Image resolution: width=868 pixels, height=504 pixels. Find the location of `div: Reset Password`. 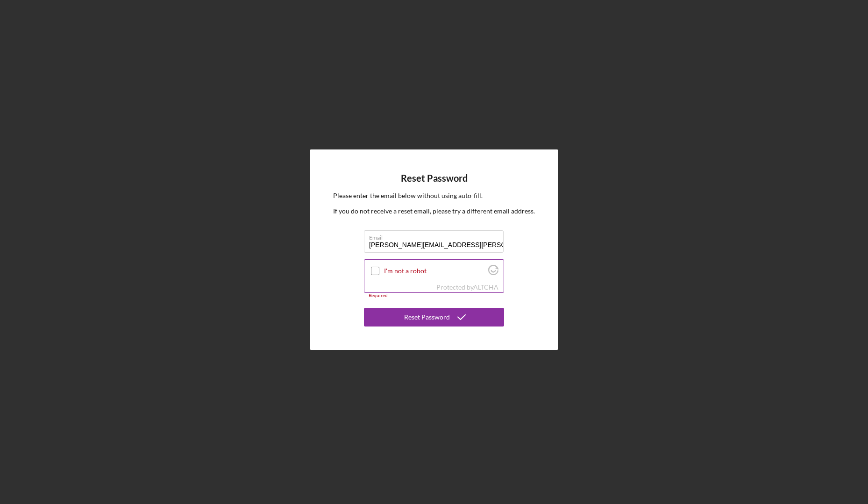

div: Reset Password is located at coordinates (427, 317).